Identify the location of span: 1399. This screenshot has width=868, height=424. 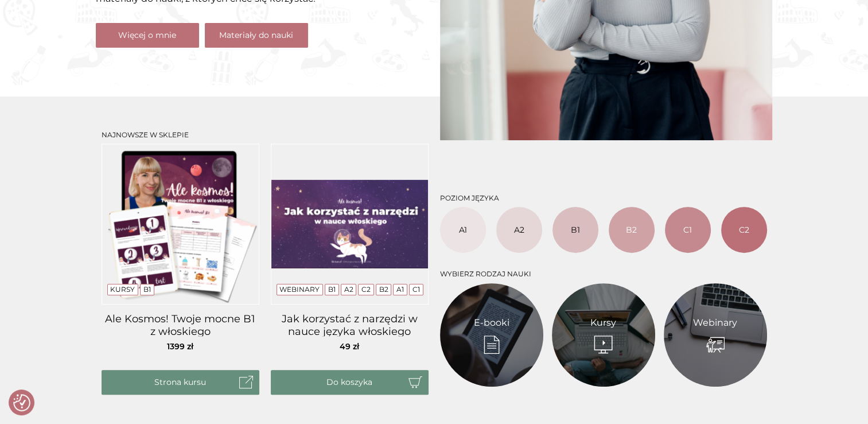
(180, 346).